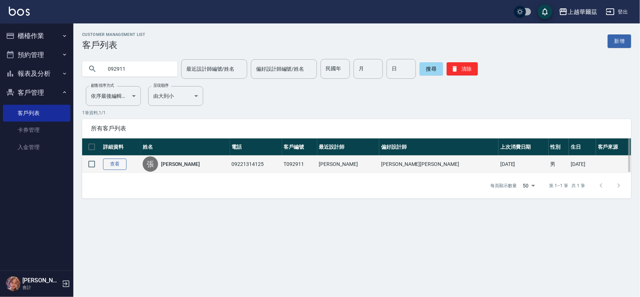 The height and width of the screenshot is (297, 640). Describe the element at coordinates (613, 147) in the screenshot. I see `th: 客戶來源` at that location.